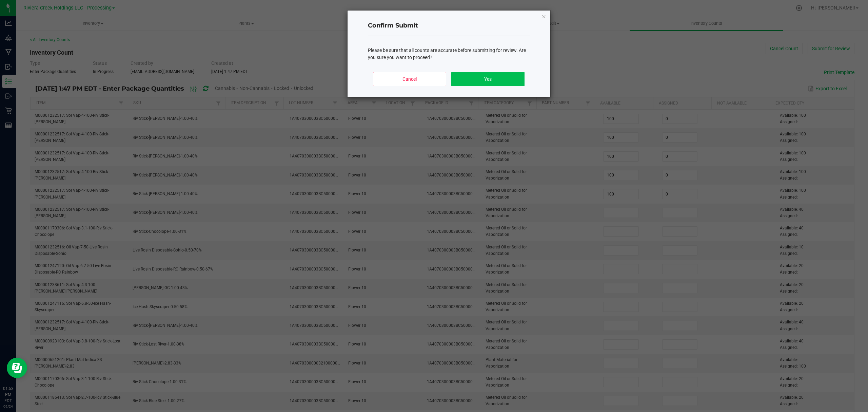 Image resolution: width=868 pixels, height=412 pixels. I want to click on h4: Confirm Submit, so click(449, 25).